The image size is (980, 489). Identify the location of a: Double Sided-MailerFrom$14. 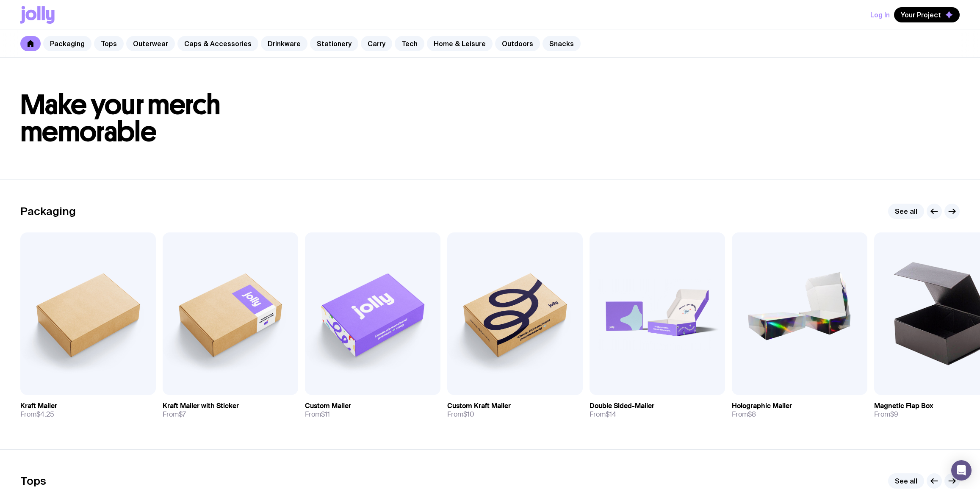
(657, 410).